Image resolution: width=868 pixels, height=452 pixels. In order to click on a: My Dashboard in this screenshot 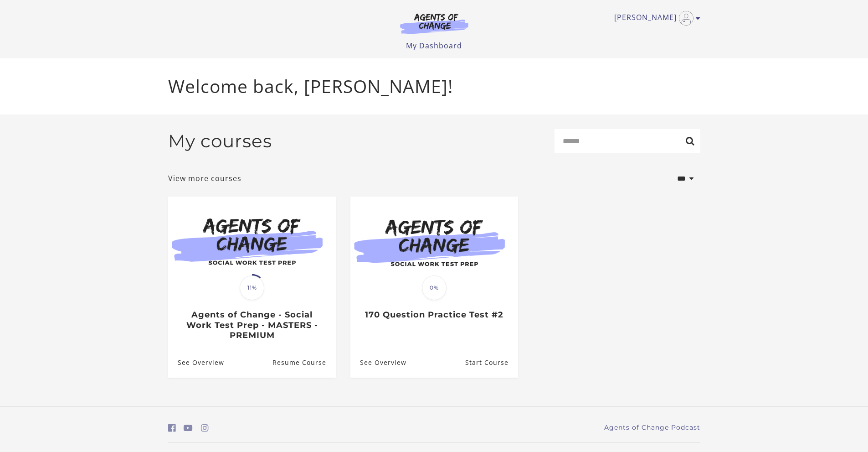, I will do `click(434, 45)`.